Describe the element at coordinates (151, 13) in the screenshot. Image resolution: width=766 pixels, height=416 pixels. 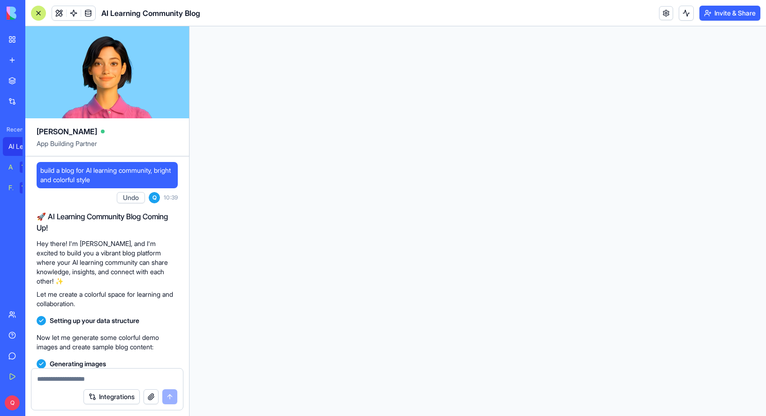
I see `span: AI Learning Community Blog` at that location.